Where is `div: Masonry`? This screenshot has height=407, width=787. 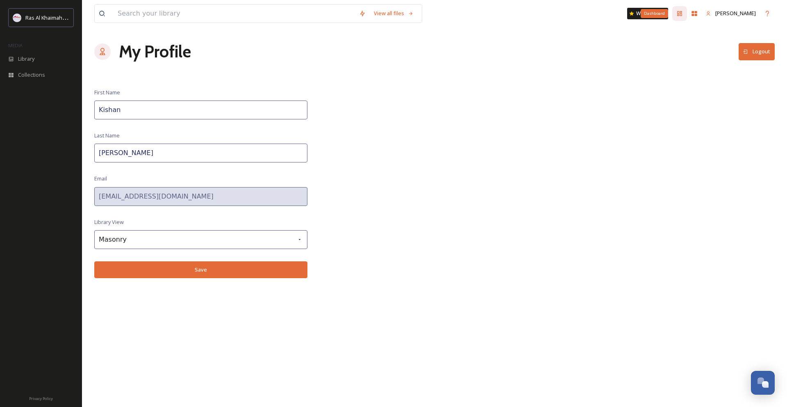
div: Masonry is located at coordinates (201, 240).